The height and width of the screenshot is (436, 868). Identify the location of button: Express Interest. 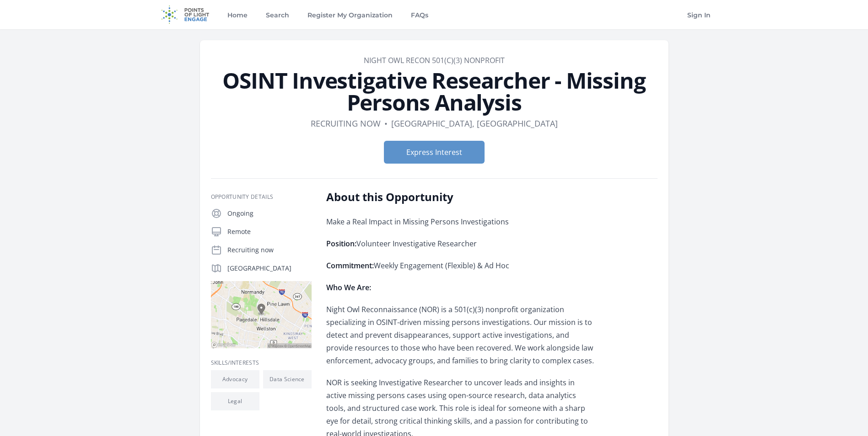
(434, 152).